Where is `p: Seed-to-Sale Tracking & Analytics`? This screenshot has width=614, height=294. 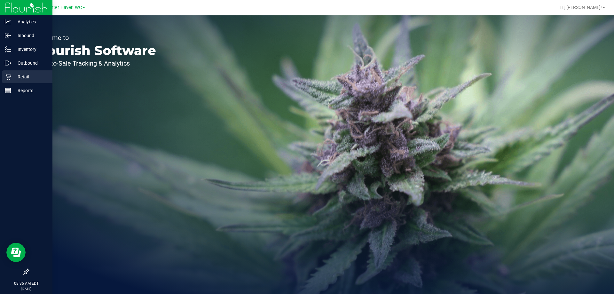
p: Seed-to-Sale Tracking & Analytics is located at coordinates (95, 63).